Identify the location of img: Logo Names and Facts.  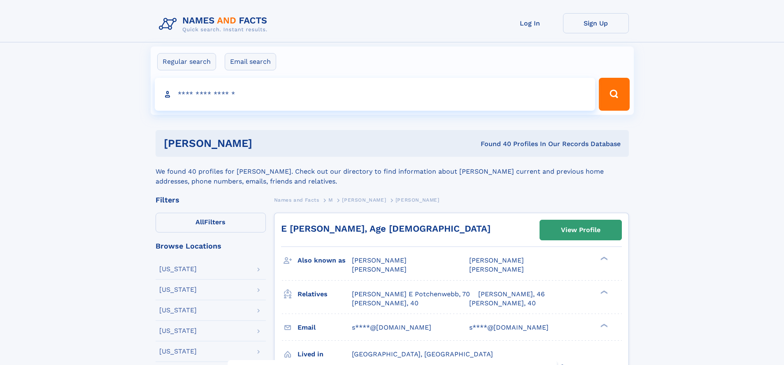
(215, 24).